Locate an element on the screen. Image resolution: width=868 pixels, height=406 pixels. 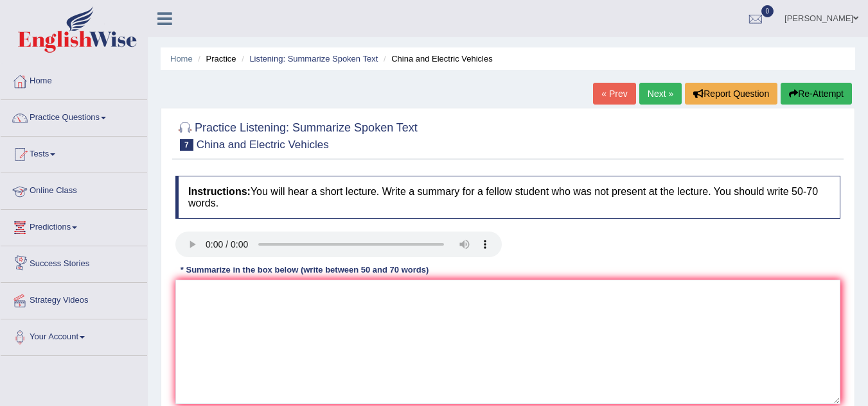
h2: Practice Listening: Summarize Spoken Text is located at coordinates (296, 135).